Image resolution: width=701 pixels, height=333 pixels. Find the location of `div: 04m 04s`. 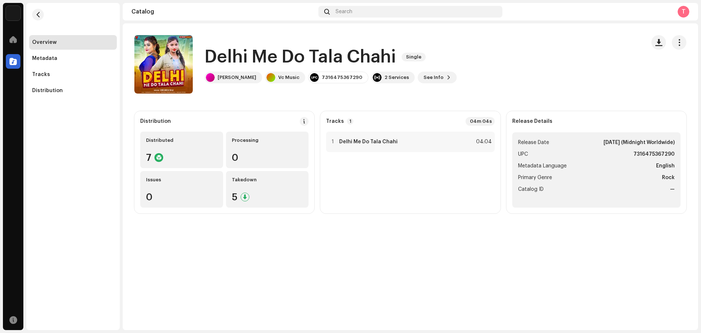

div: 04m 04s is located at coordinates (480, 121).